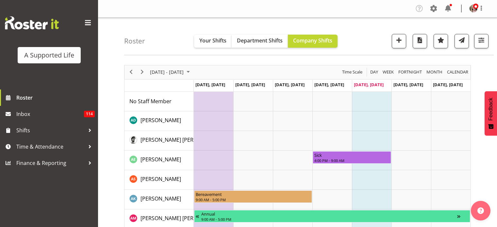 Image resolution: width=497 pixels, height=227 pixels. Describe the element at coordinates (213, 40) in the screenshot. I see `span: Your Shifts` at that location.